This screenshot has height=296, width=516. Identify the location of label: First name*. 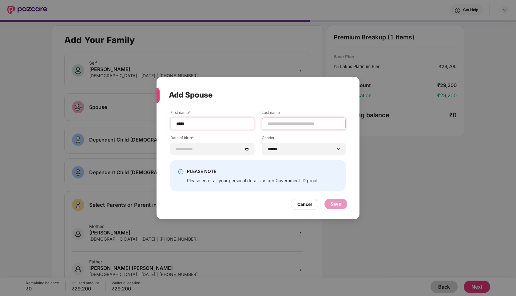
(212, 113).